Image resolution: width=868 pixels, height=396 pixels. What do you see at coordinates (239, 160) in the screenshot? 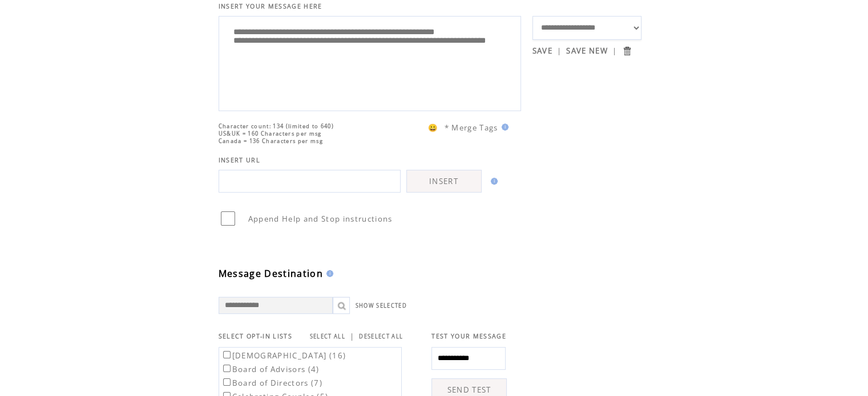
I see `span: INSERT URL` at bounding box center [239, 160].